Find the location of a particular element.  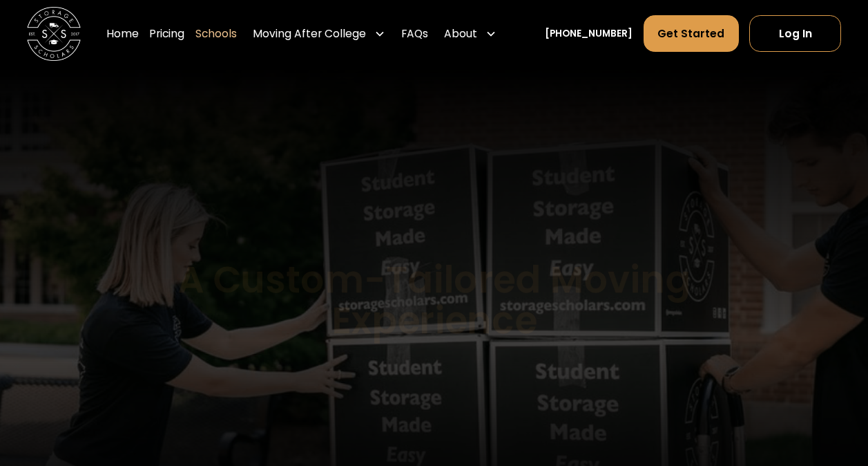

a: Schools is located at coordinates (217, 34).